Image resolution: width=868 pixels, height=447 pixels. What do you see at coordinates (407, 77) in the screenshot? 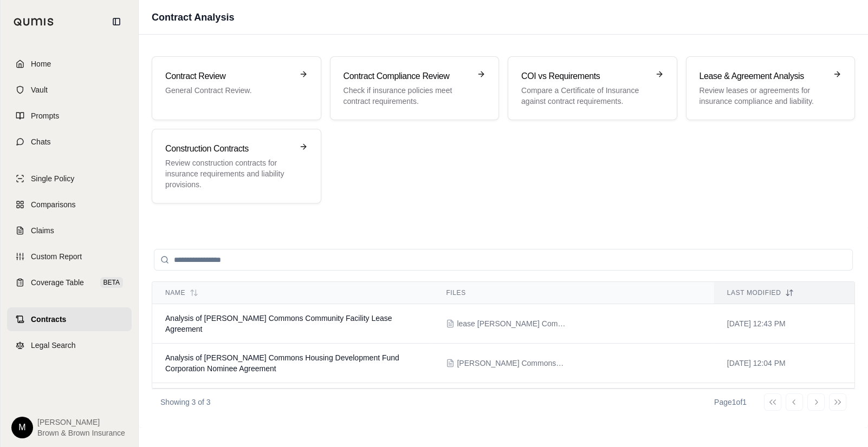
I see `h3: Contract Compliance Review` at bounding box center [407, 77].